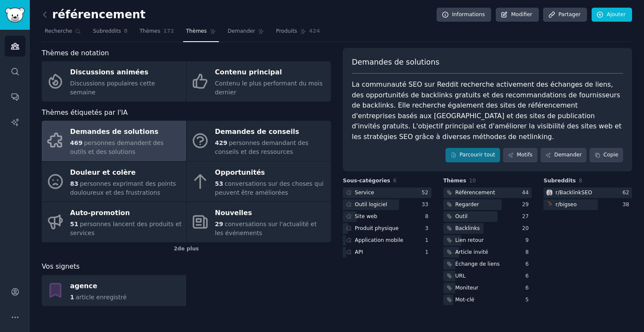  Describe the element at coordinates (461, 217) in the screenshot. I see `font: Outil` at that location.